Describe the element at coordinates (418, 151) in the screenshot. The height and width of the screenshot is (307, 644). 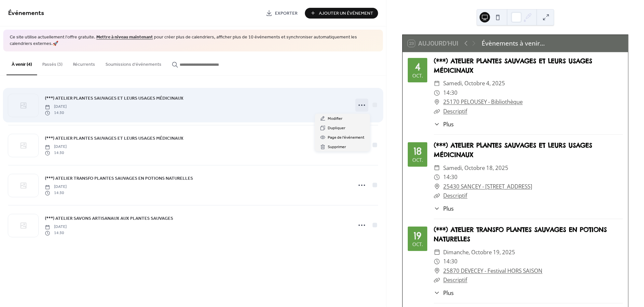
I see `div: 18` at that location.